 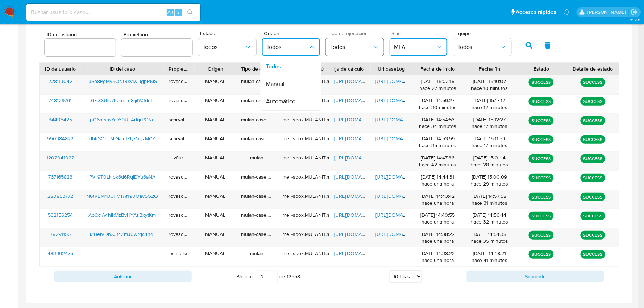 What do you see at coordinates (178, 12) in the screenshot?
I see `span: s` at bounding box center [178, 12].